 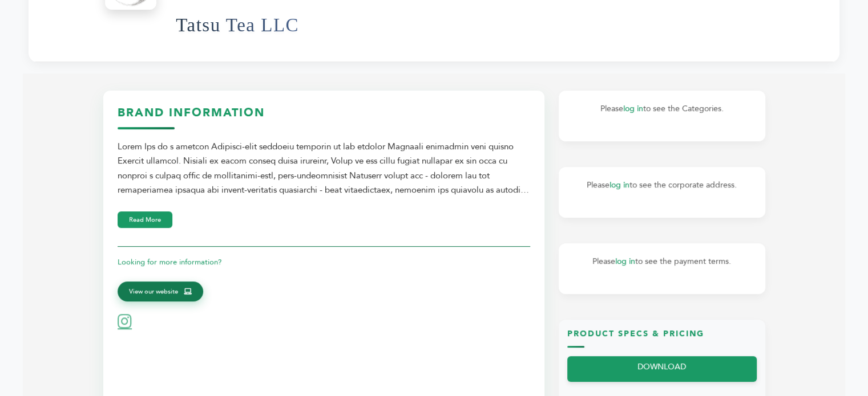 What do you see at coordinates (662, 338) in the screenshot?
I see `h3: Product Specs & Pricing` at bounding box center [662, 338].